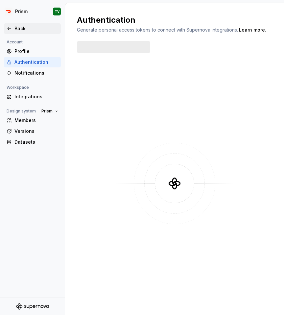 This screenshot has width=284, height=315. Describe the element at coordinates (32, 29) in the screenshot. I see `a: Back` at that location.